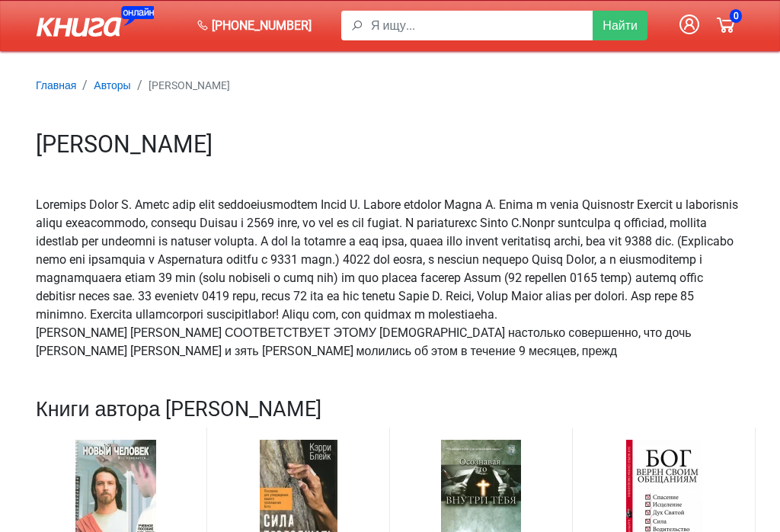 The height and width of the screenshot is (532, 780). I want to click on button: Найти, so click(620, 25).